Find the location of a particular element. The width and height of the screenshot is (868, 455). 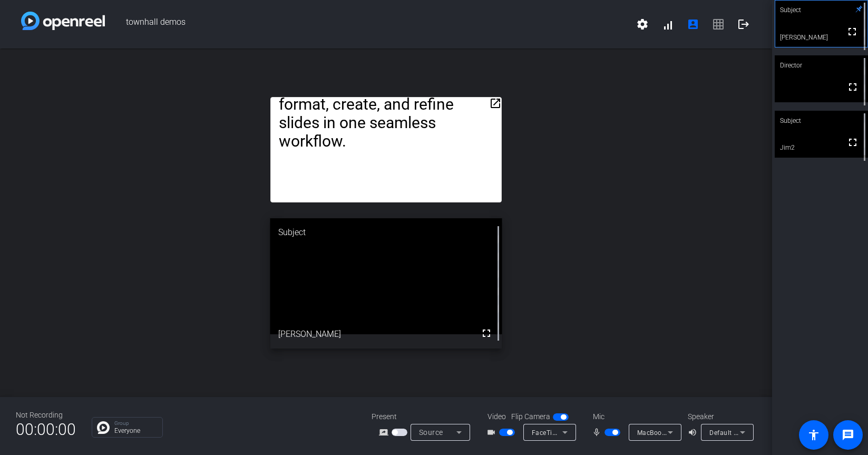

span: townhall demos is located at coordinates (367, 24).